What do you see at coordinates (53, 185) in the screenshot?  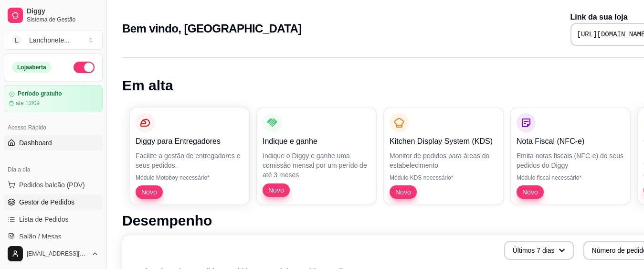 I see `button: Pedidos balcão (PDV)` at bounding box center [53, 185].